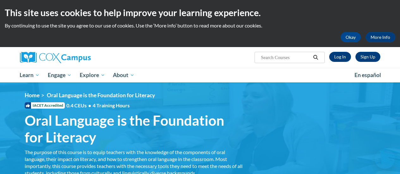  I want to click on a: Cox Campus, so click(77, 58).